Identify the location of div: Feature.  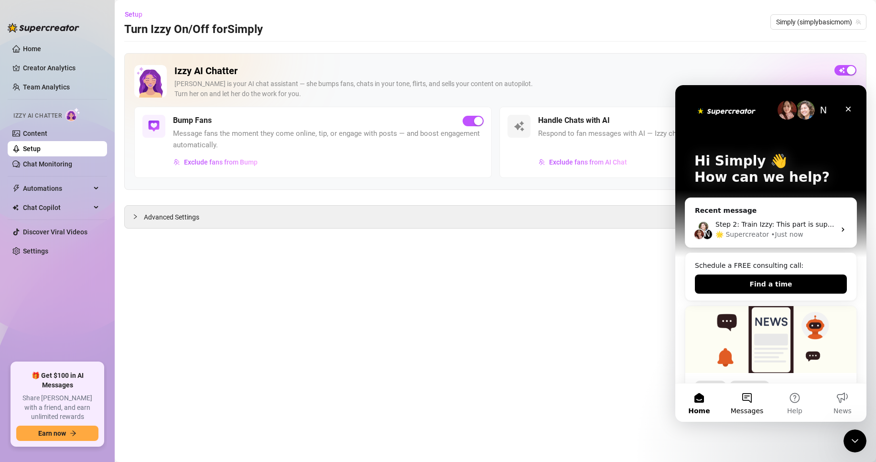
(35, 301).